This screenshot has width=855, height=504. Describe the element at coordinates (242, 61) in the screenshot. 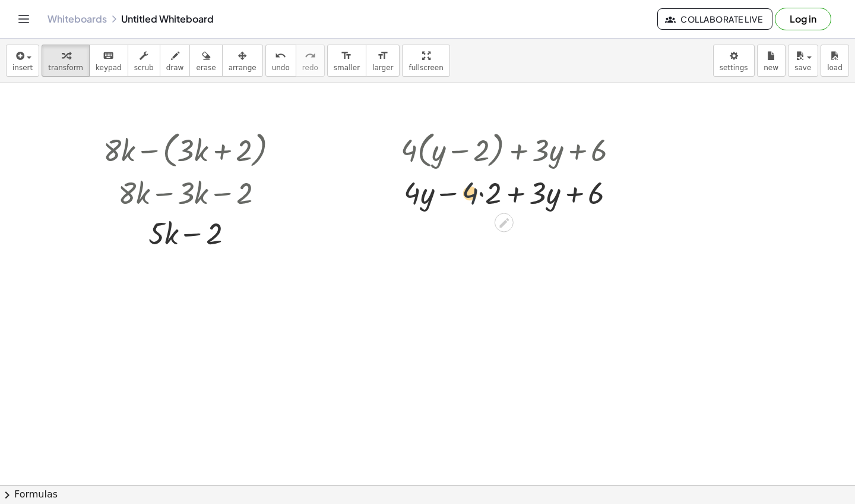

I see `button: arrange` at that location.